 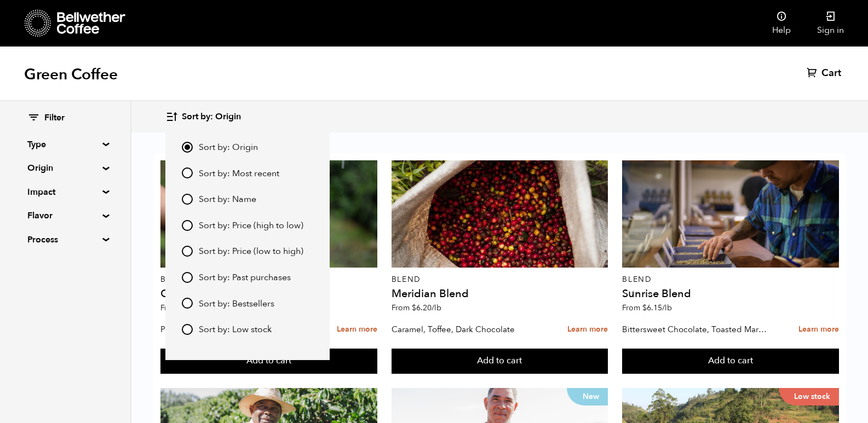 What do you see at coordinates (65, 168) in the screenshot?
I see `summary: Origin` at bounding box center [65, 168].